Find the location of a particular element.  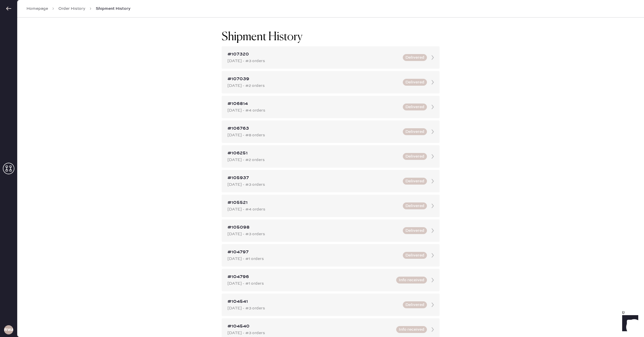

h3: RWA is located at coordinates (9, 330).